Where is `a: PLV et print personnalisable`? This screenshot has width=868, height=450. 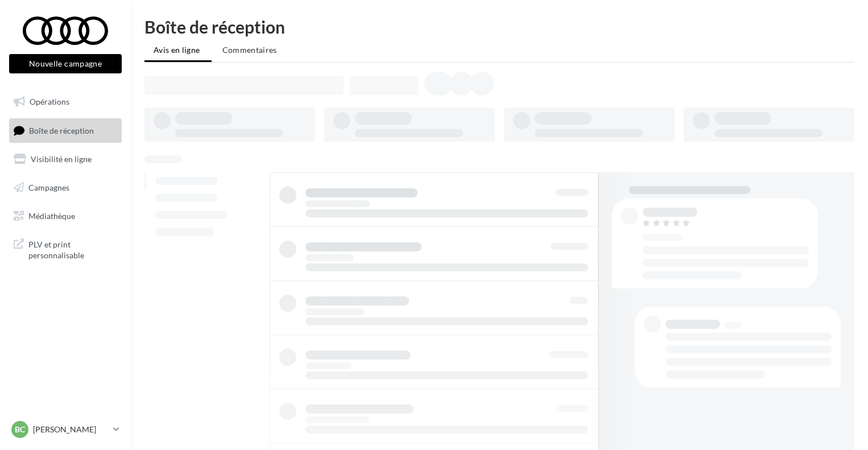 a: PLV et print personnalisable is located at coordinates (65, 249).